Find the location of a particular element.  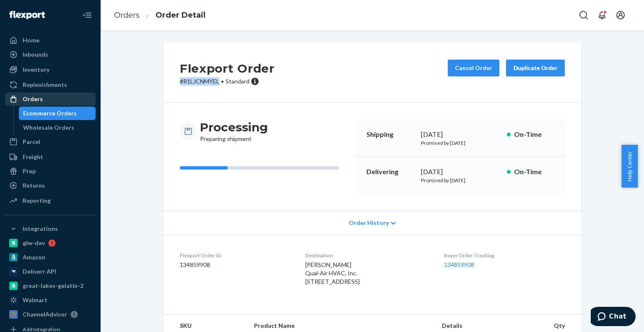

button: Open notifications is located at coordinates (602, 15).